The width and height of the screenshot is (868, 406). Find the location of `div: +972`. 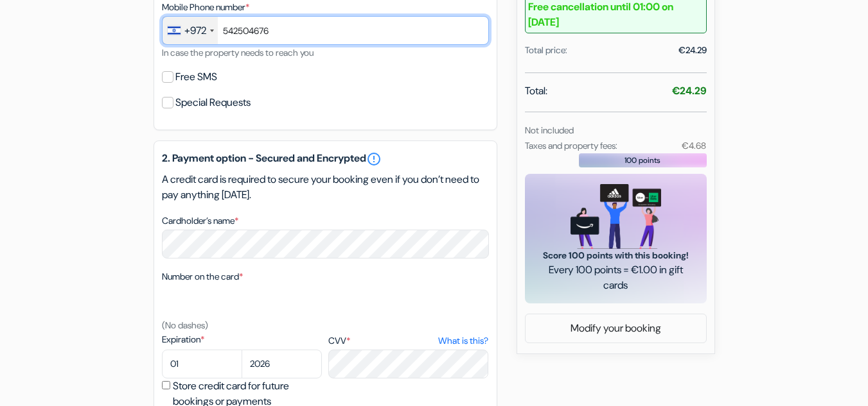

div: +972 is located at coordinates (196, 31).